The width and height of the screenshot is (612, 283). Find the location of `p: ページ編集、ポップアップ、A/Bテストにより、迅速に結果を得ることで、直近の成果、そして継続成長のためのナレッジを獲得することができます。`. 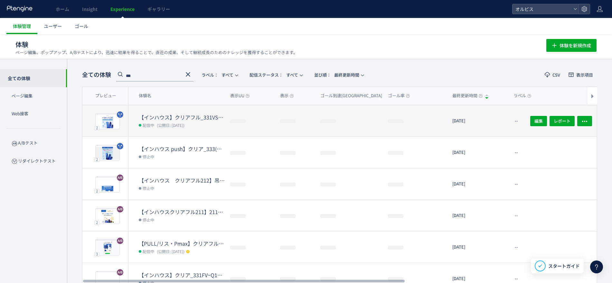

p: ページ編集、ポップアップ、A/Bテストにより、迅速に結果を得ることで、直近の成果、そして継続成長のためのナレッジを獲得することができます。 is located at coordinates (156, 52).